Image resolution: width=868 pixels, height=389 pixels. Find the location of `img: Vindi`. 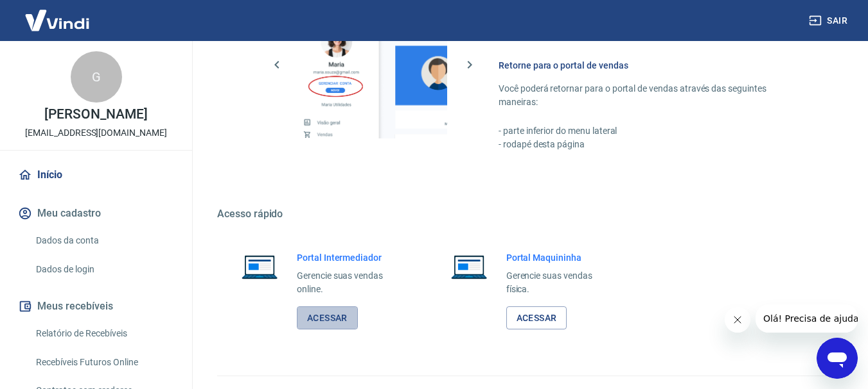

img: Vindi is located at coordinates (57, 20).